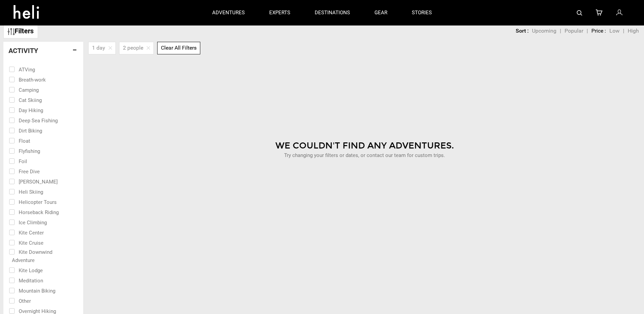 Image resolution: width=644 pixels, height=314 pixels. I want to click on span: Low, so click(614, 31).